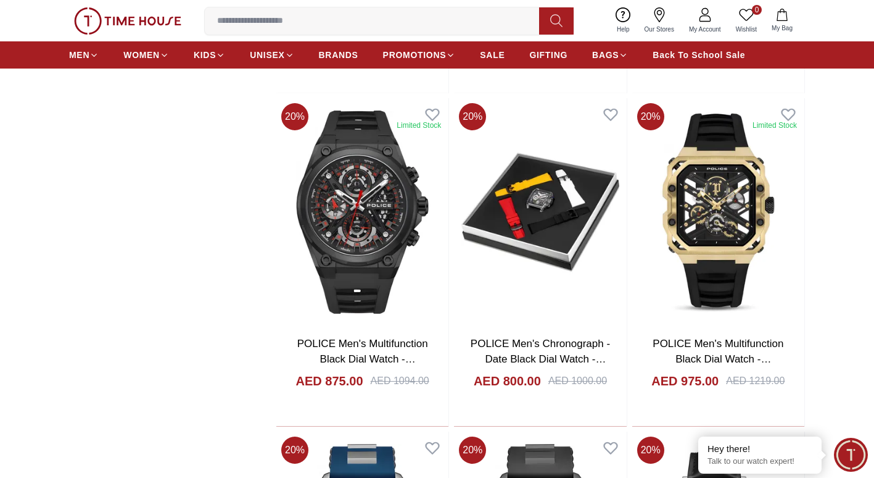 The height and width of the screenshot is (478, 874). Describe the element at coordinates (578, 381) in the screenshot. I see `div: AED 1000.00` at that location.